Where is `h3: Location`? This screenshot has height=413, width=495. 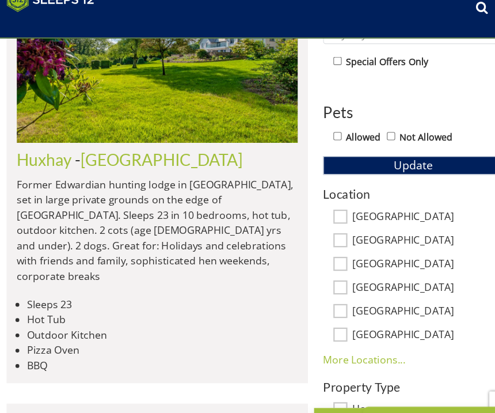
h3: Location is located at coordinates (386, 192).